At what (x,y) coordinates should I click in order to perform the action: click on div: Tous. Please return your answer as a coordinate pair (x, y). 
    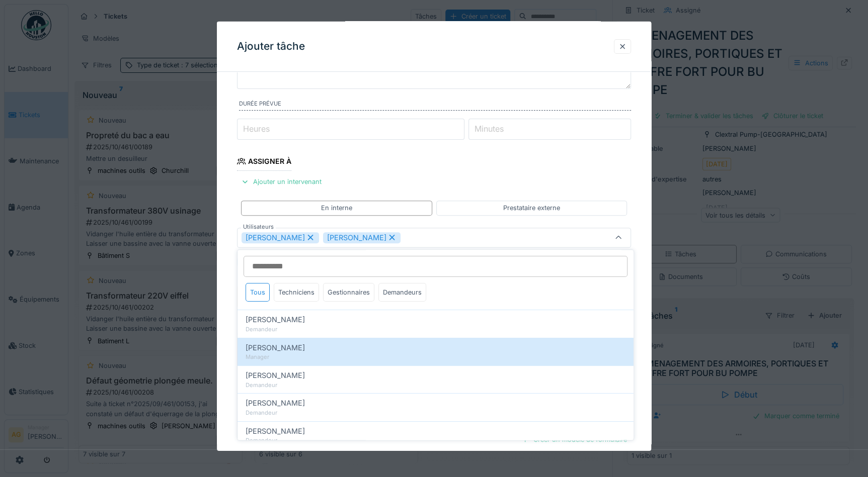
    Looking at the image, I should click on (258, 292).